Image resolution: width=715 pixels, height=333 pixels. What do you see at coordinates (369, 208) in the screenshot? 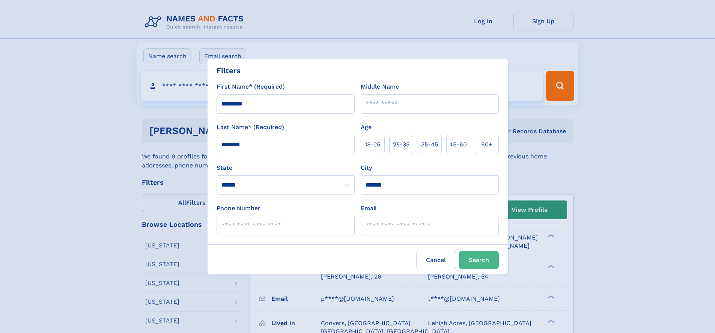
I see `label: Email` at bounding box center [369, 208].